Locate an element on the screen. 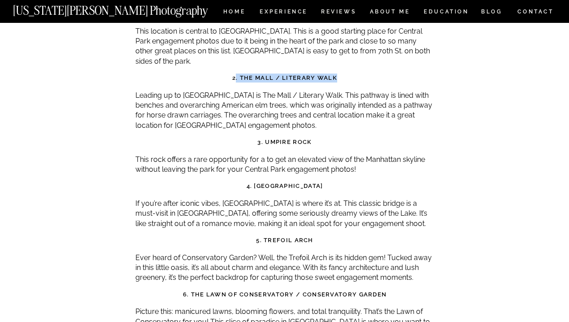 This screenshot has height=322, width=569. a: BLOG is located at coordinates (492, 13).